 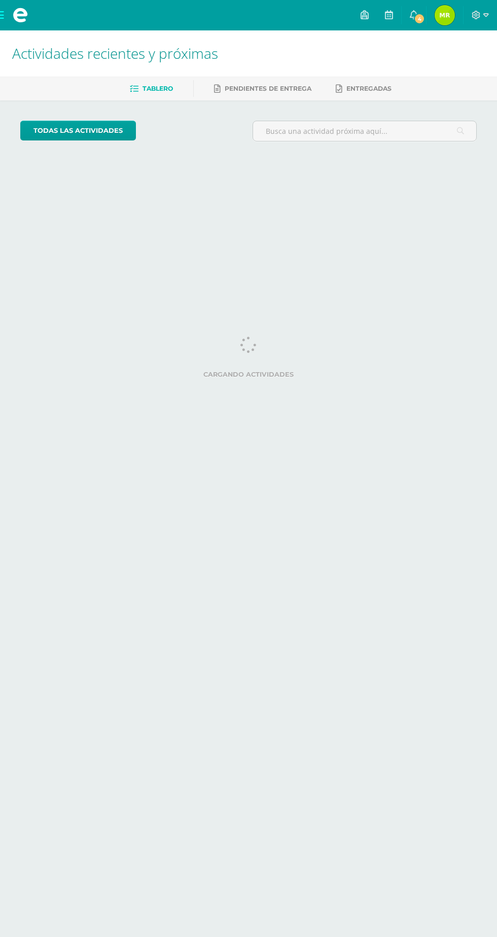 What do you see at coordinates (158, 88) in the screenshot?
I see `span: Tablero` at bounding box center [158, 88].